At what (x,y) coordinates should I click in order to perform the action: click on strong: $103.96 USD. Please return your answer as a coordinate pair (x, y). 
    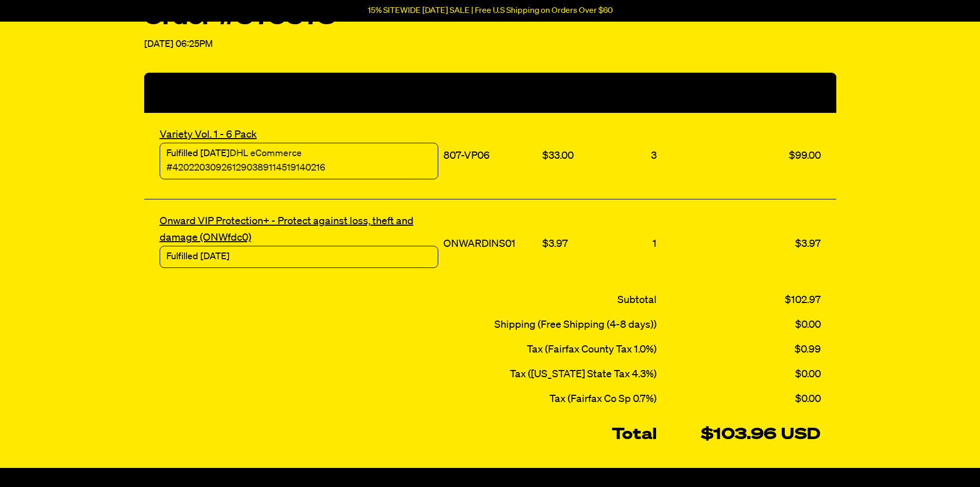
    Looking at the image, I should click on (761, 435).